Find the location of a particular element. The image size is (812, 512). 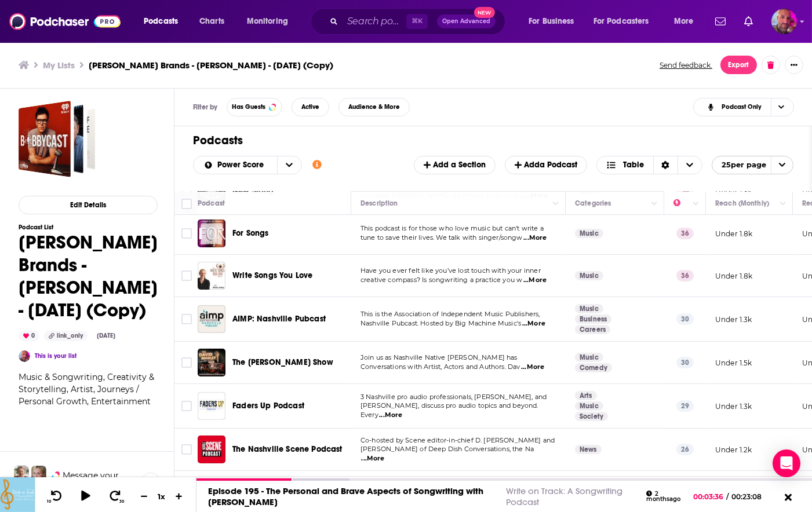

a: Careers is located at coordinates (592, 330).